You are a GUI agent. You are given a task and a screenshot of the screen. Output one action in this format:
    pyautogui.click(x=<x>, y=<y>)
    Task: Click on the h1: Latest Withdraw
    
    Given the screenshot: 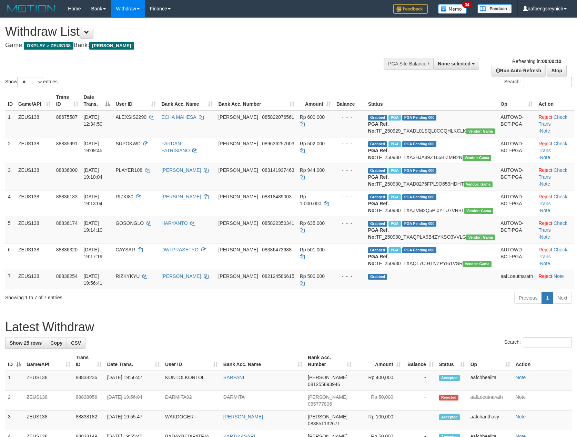 What is the action you would take?
    pyautogui.click(x=288, y=327)
    